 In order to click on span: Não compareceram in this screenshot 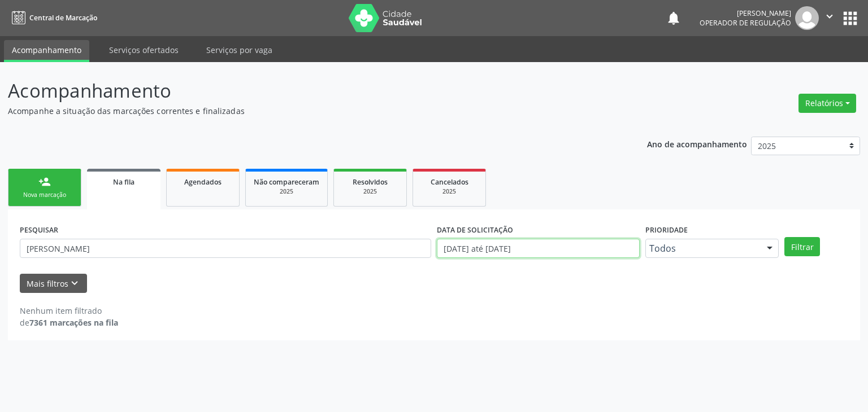, I will do `click(287, 182)`.